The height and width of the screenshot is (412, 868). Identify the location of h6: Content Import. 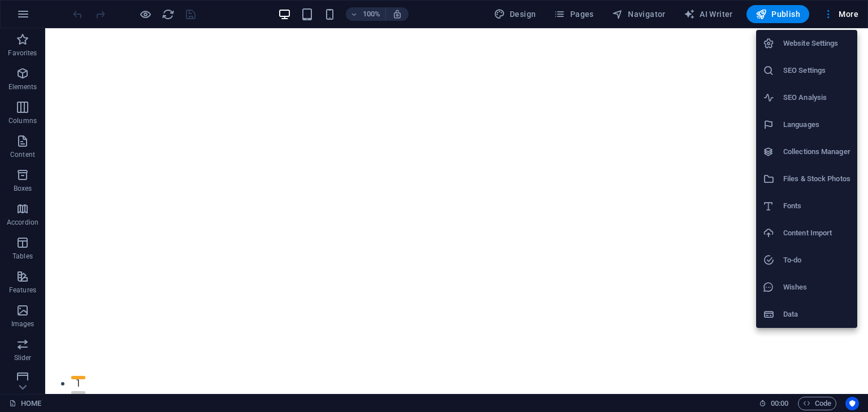
(817, 233).